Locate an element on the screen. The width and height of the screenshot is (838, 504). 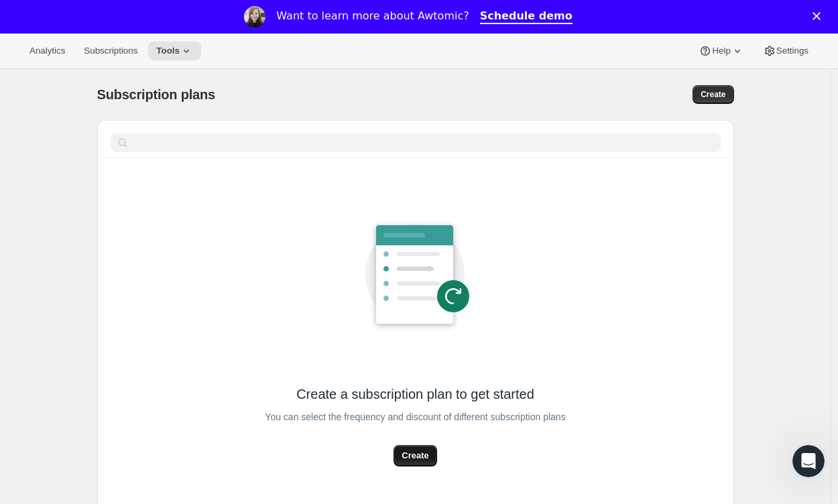
button: Analytics is located at coordinates (47, 51).